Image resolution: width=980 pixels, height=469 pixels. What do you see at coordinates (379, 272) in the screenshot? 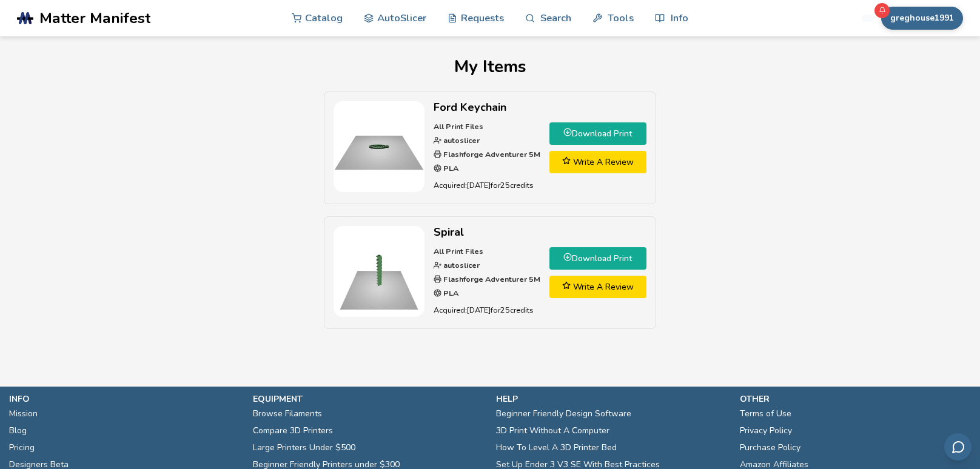
I see `img: Spiral` at bounding box center [379, 272].